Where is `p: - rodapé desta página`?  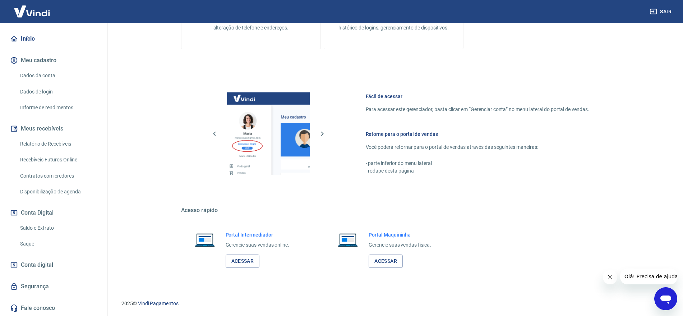
p: - rodapé desta página is located at coordinates (478, 171).